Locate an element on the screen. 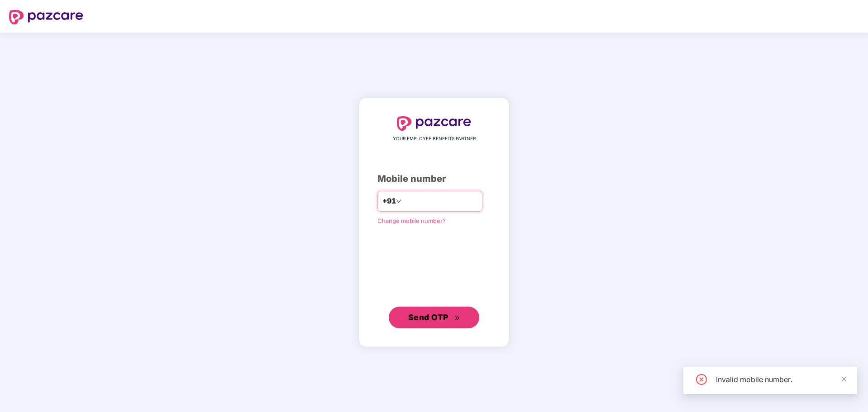  span: +91 is located at coordinates (389, 201).